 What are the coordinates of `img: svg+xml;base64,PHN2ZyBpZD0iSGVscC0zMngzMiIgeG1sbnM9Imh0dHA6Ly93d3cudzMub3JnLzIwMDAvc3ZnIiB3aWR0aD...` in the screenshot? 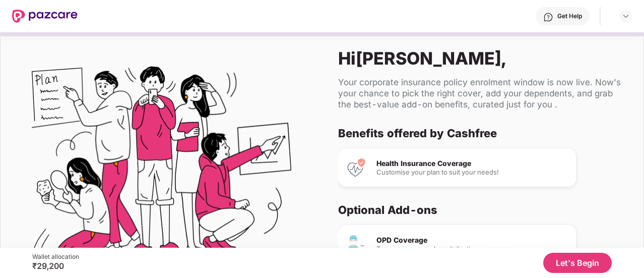 It's located at (548, 17).